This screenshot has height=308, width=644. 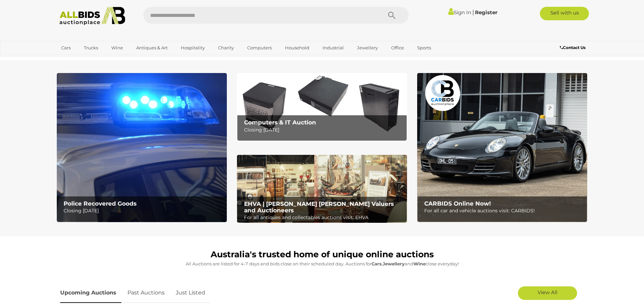 I want to click on a: Upcoming Auctions, so click(x=91, y=293).